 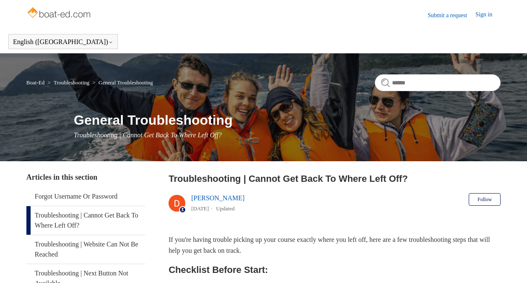 I want to click on span: Articles in this section, so click(x=62, y=177).